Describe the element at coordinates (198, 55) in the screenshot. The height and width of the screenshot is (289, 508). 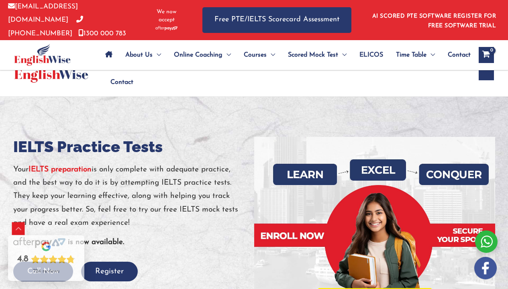
I see `span: Online Coaching` at that location.